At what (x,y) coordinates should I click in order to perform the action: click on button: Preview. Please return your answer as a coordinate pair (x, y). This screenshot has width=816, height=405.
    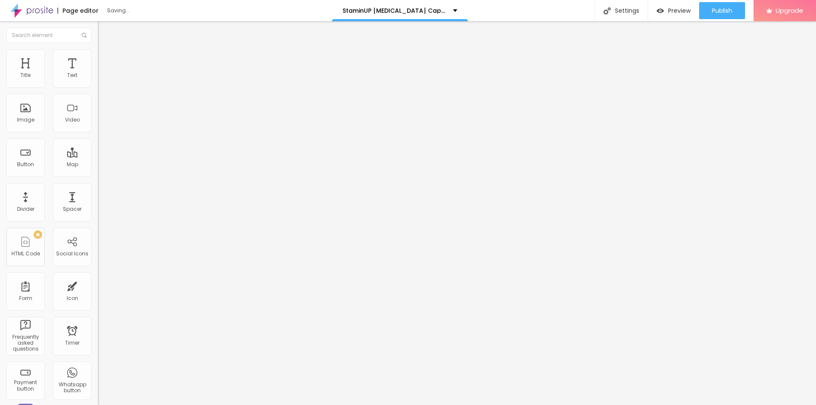
    Looking at the image, I should click on (674, 11).